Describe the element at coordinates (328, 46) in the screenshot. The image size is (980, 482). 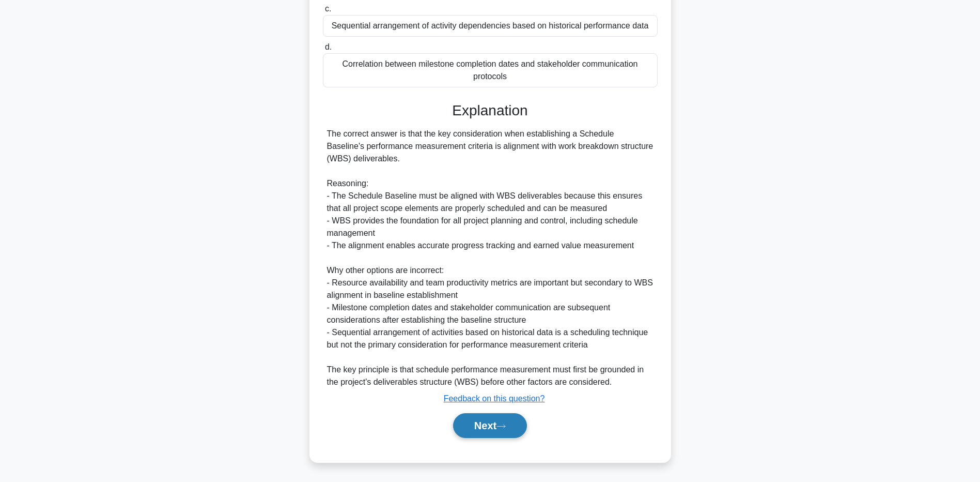
I see `span: d.` at that location.